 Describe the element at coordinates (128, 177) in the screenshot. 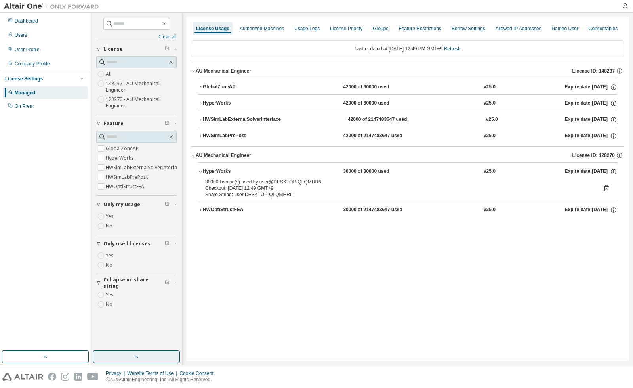

I see `label: HWSimLabPrePost` at that location.